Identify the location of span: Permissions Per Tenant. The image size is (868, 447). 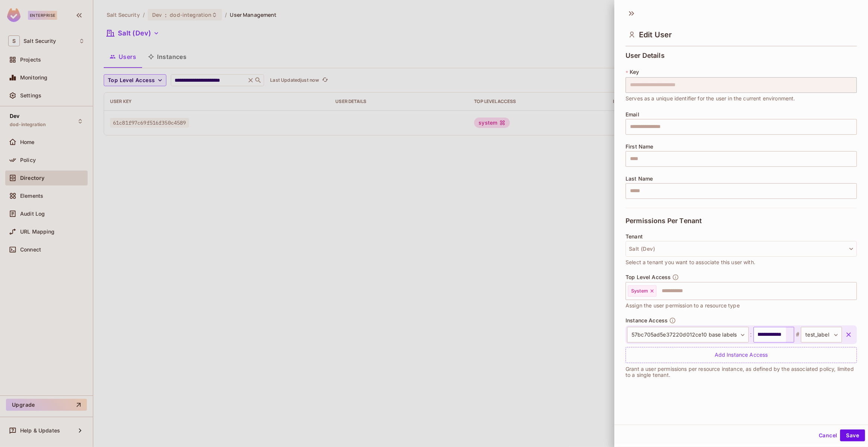
(664, 221).